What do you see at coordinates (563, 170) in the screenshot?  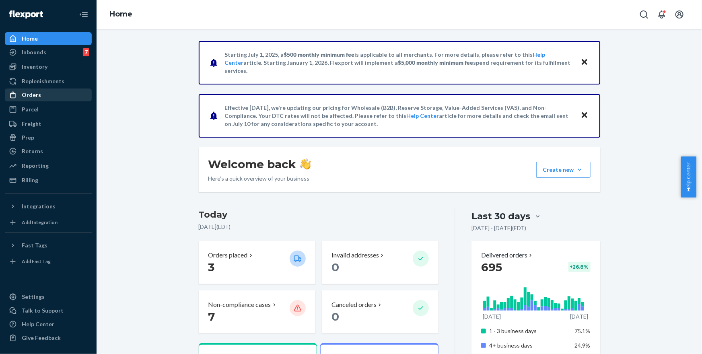 I see `button: Create new` at bounding box center [563, 170].